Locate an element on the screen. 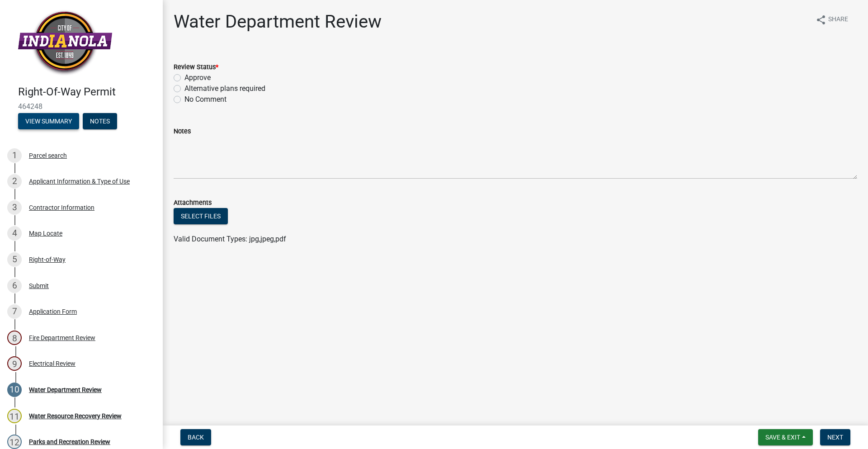 The height and width of the screenshot is (449, 868). label: Approve is located at coordinates (198, 78).